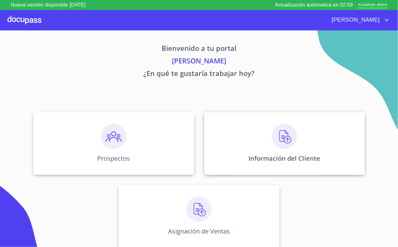 The image size is (398, 247). Describe the element at coordinates (314, 5) in the screenshot. I see `p: Actualización automatica en 02:59` at that location.